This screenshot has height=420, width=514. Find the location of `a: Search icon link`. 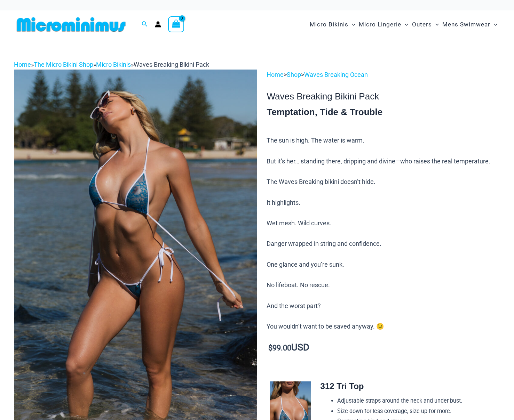

a: Search icon link is located at coordinates (145, 24).